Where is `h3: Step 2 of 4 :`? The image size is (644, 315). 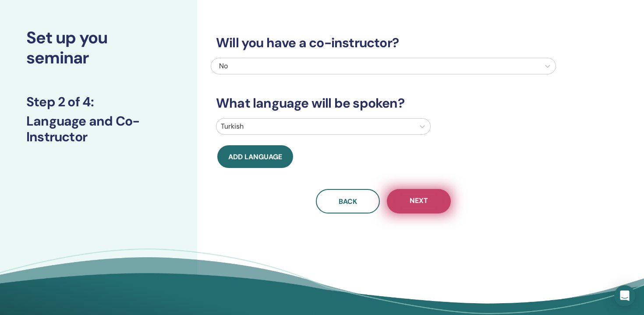
h3: Step 2 of 4 : is located at coordinates (98, 102).